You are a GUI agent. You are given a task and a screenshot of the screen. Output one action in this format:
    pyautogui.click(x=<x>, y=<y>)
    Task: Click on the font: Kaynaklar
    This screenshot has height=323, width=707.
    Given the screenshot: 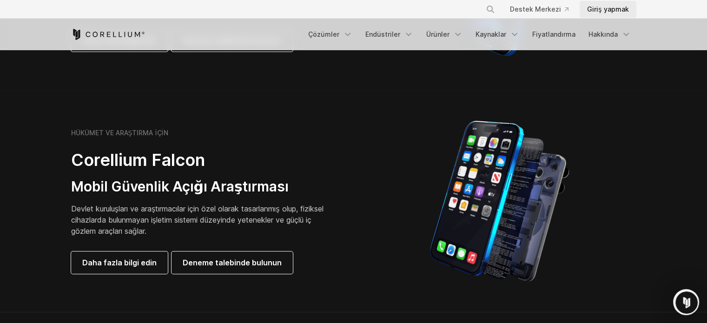 What is the action you would take?
    pyautogui.click(x=491, y=34)
    